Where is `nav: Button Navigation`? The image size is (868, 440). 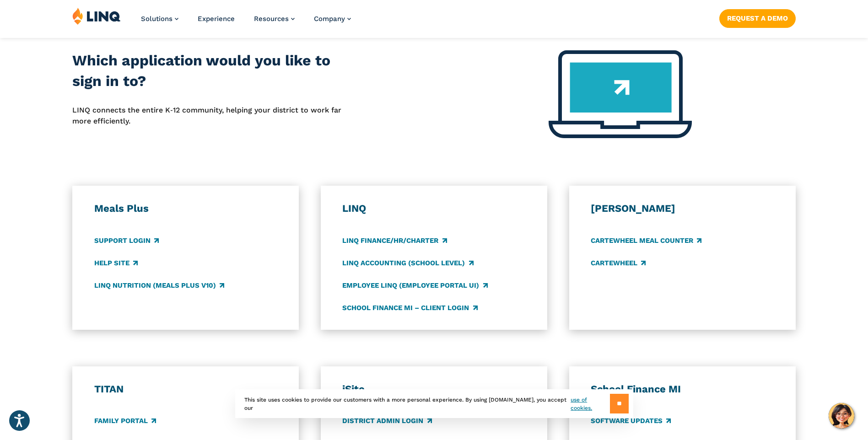
nav: Button Navigation is located at coordinates (758, 17).